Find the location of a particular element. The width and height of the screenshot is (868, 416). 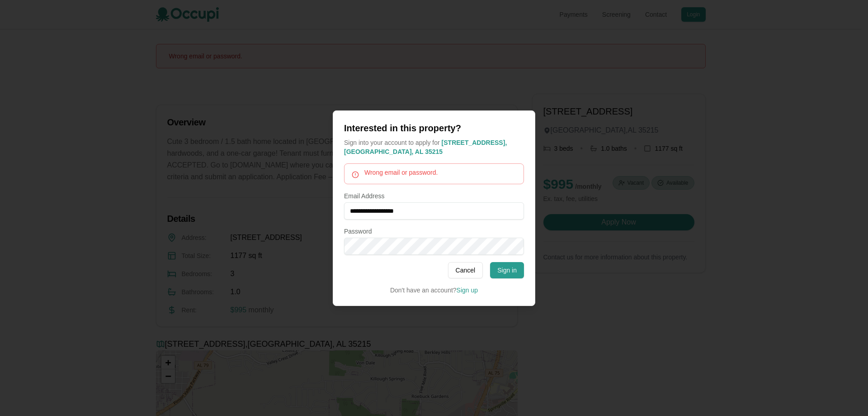

button: Sign in is located at coordinates (507, 270).